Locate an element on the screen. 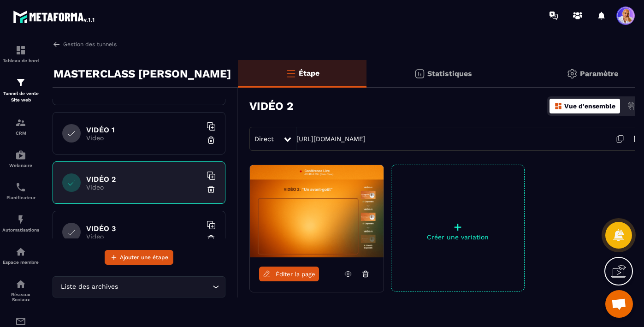 The width and height of the screenshot is (644, 327). p: Tableau de bord is located at coordinates (21, 60).